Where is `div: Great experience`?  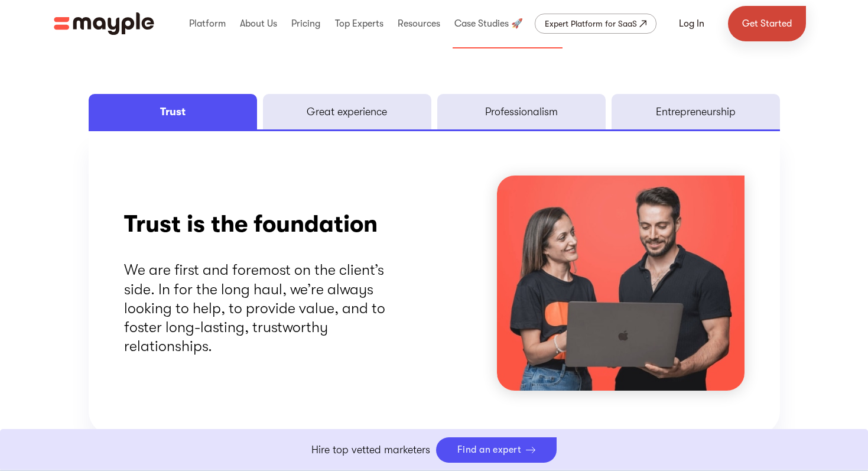
div: Great experience is located at coordinates (347, 112).